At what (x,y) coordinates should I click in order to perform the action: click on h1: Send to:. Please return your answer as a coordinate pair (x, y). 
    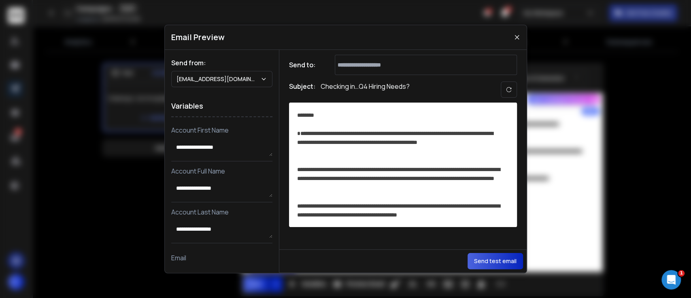
    Looking at the image, I should click on (305, 65).